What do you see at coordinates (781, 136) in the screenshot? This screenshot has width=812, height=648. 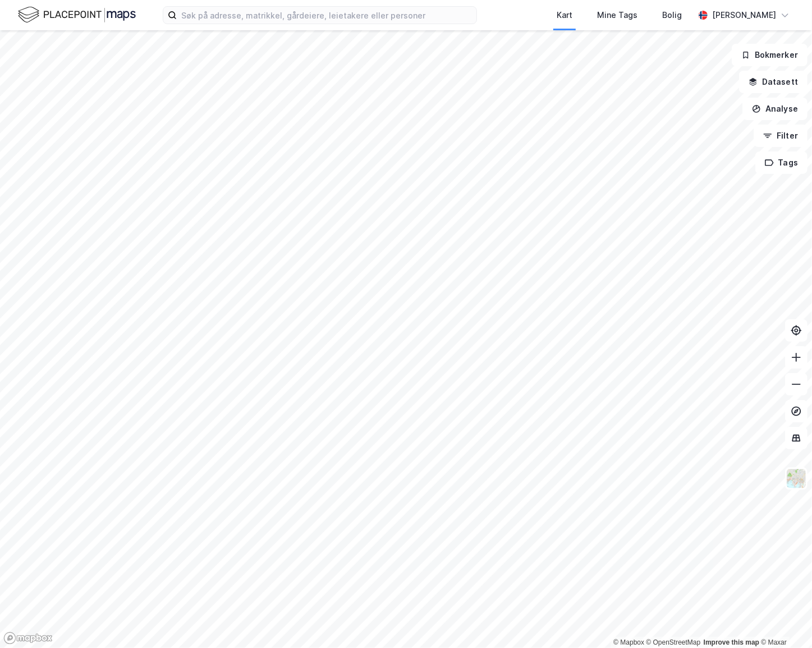 I see `button: Filter` at bounding box center [781, 136].